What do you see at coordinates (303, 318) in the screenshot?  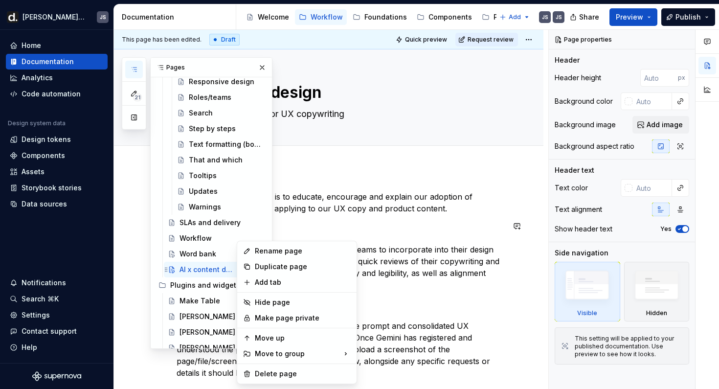 I see `div: Make page private` at bounding box center [303, 318].